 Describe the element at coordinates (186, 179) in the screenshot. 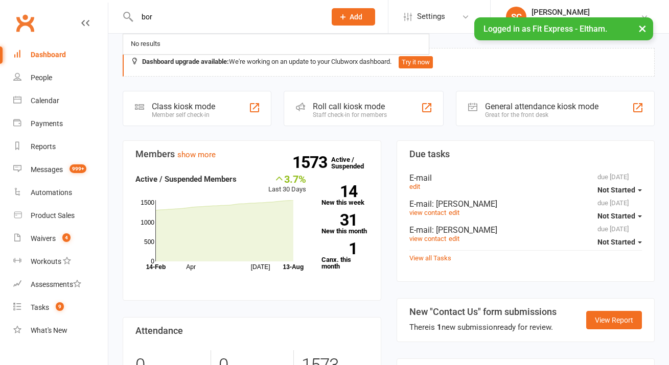

I see `strong: Active / Suspended Members` at that location.